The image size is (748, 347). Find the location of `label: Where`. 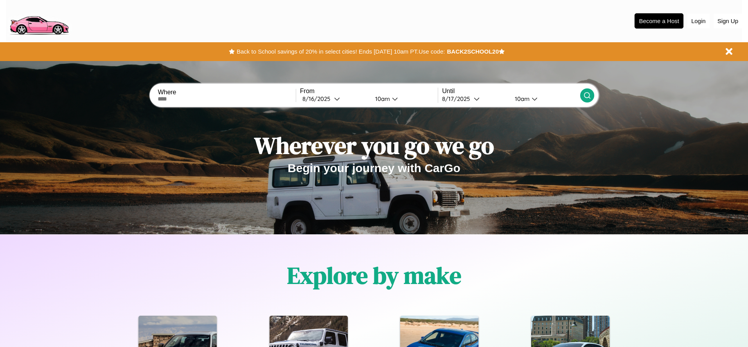

label: Where is located at coordinates (227, 92).